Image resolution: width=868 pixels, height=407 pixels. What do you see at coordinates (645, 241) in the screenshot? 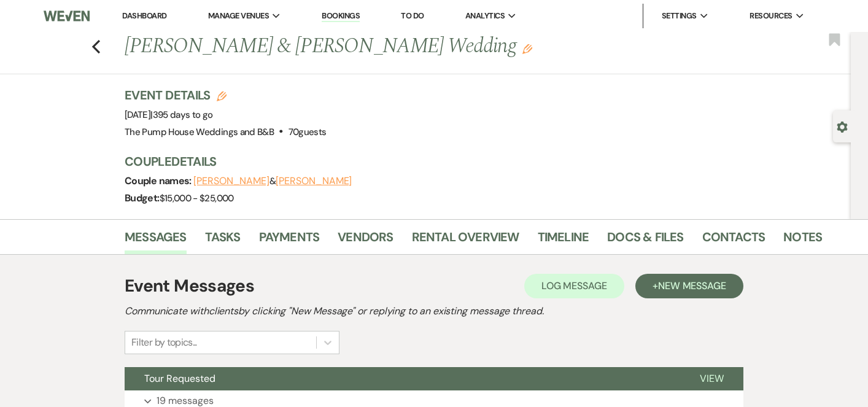
I see `a: Docs & Files` at bounding box center [645, 241].